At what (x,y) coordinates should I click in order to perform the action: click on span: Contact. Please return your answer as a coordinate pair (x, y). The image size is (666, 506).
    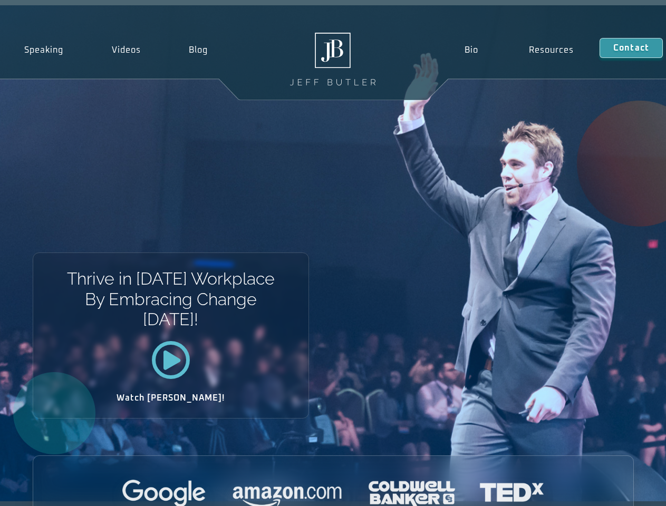
    Looking at the image, I should click on (631, 48).